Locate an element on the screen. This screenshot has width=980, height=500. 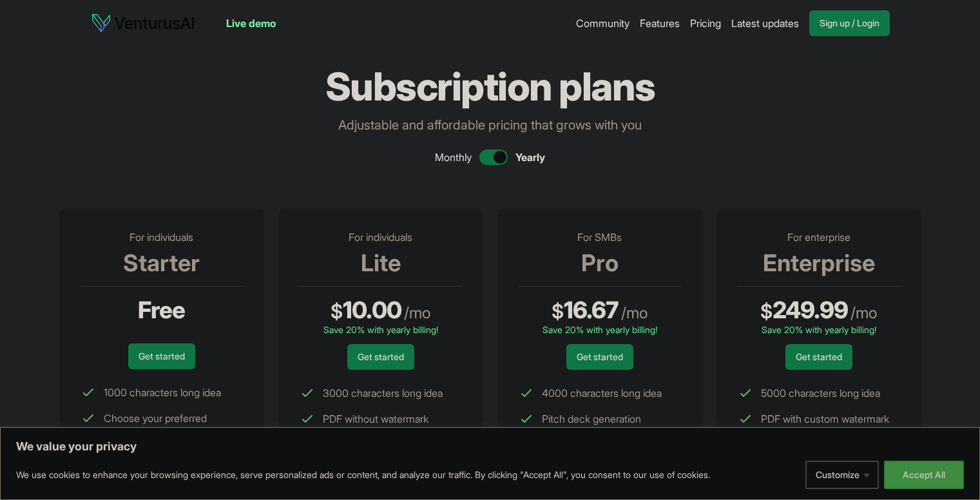
span: Choose your preferred language is located at coordinates (173, 426).